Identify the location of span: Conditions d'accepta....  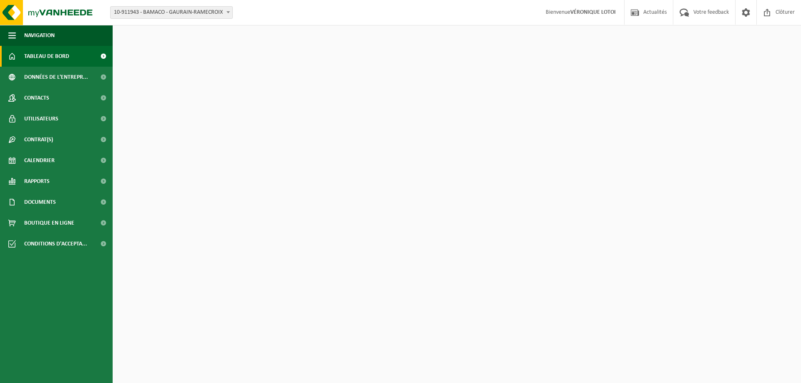
(55, 244).